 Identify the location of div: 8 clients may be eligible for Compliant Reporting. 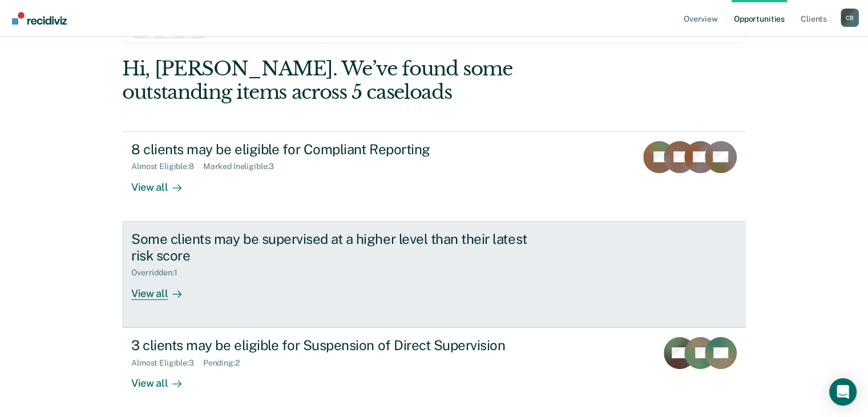
(331, 149).